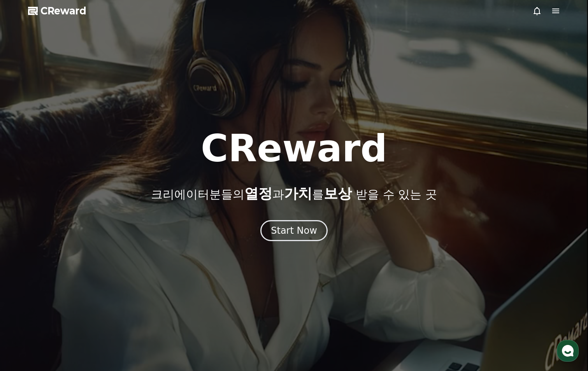  Describe the element at coordinates (294, 231) in the screenshot. I see `a: Start Now` at that location.